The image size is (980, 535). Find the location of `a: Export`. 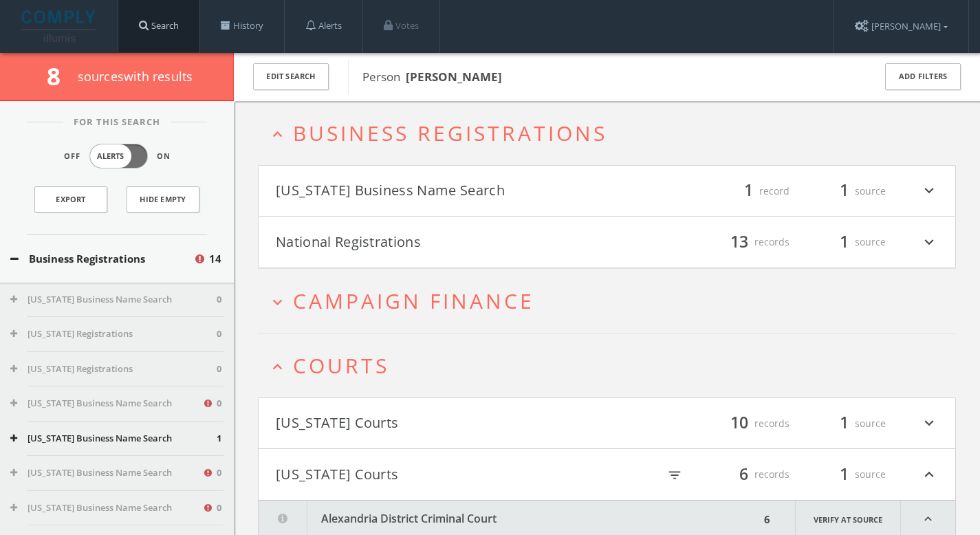

a: Export is located at coordinates (71, 199).